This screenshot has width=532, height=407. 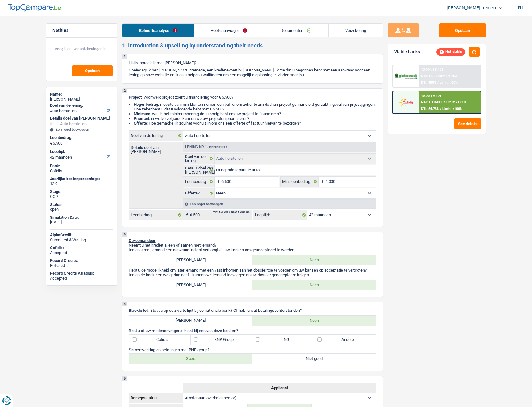 What do you see at coordinates (431, 96) in the screenshot?
I see `div: 12.9% | € 191` at bounding box center [431, 96].